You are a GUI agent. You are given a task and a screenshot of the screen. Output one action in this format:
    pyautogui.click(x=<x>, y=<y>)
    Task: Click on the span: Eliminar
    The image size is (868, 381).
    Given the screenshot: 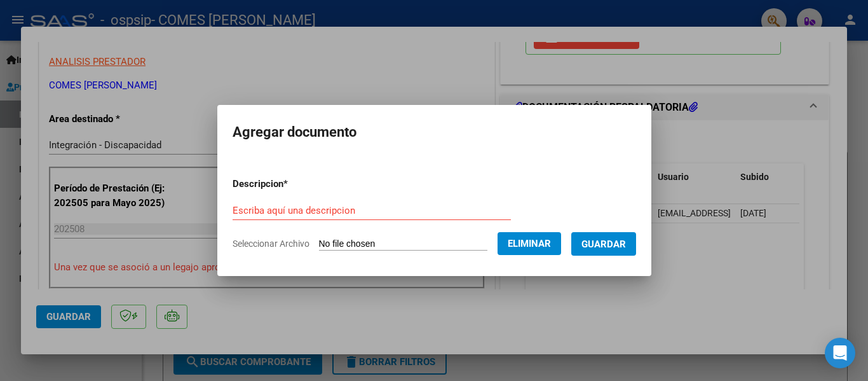 What is the action you would take?
    pyautogui.click(x=529, y=243)
    